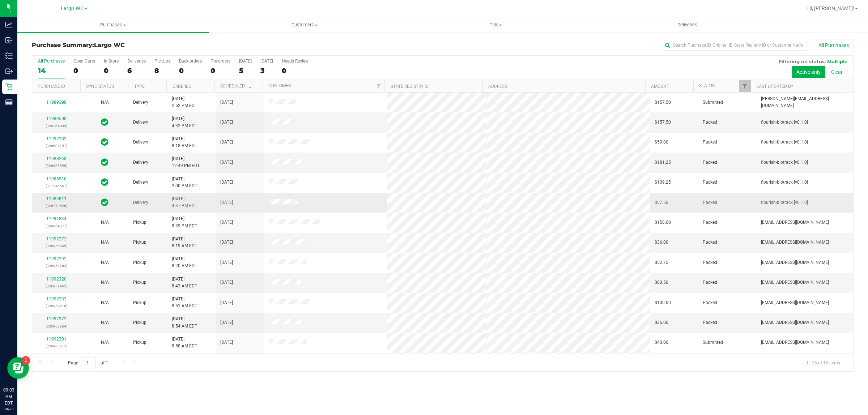  What do you see at coordinates (109, 45) in the screenshot?
I see `span: Largo WC` at bounding box center [109, 45].